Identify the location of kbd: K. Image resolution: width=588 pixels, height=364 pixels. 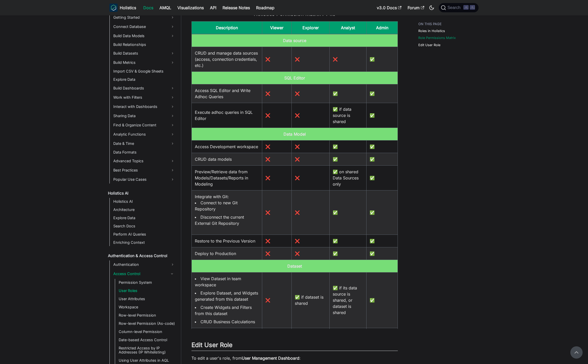
(472, 7).